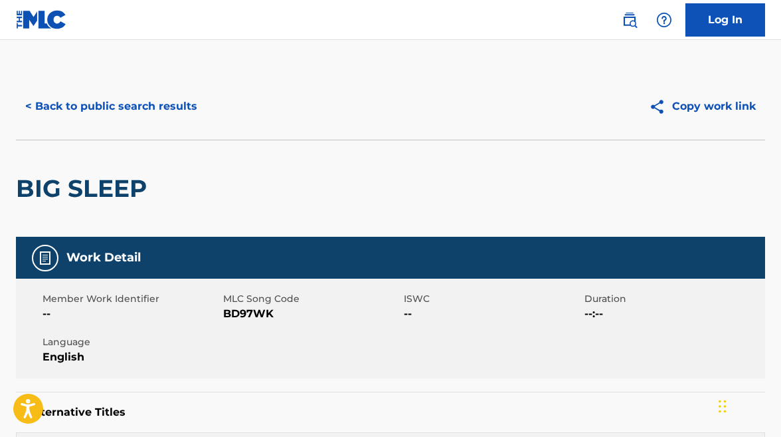 Image resolution: width=781 pixels, height=437 pixels. Describe the element at coordinates (312, 314) in the screenshot. I see `span: BD97WK` at that location.